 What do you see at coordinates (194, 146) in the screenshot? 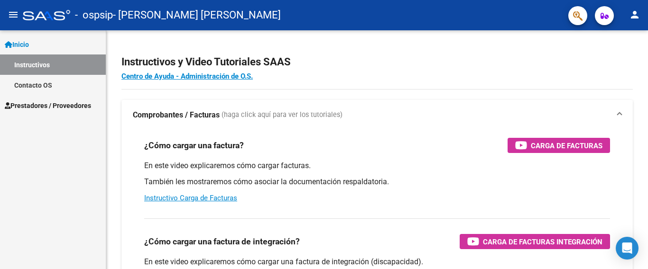
I see `h3: ¿Cómo cargar una factura?` at bounding box center [194, 146].